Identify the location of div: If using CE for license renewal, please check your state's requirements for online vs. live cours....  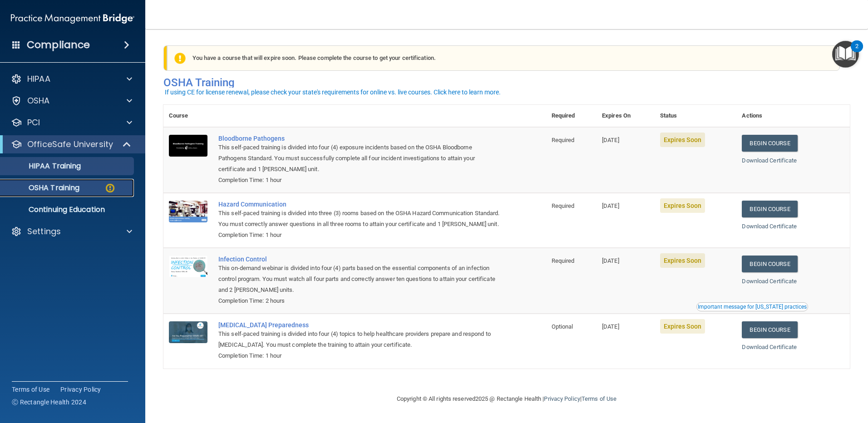
(333, 92).